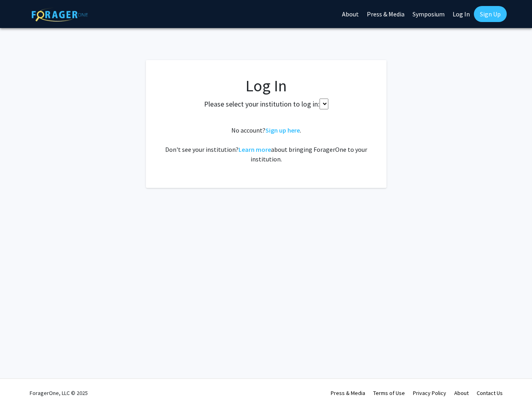  What do you see at coordinates (58, 393) in the screenshot?
I see `div: ForagerOne, LLC © 2025` at bounding box center [58, 393].